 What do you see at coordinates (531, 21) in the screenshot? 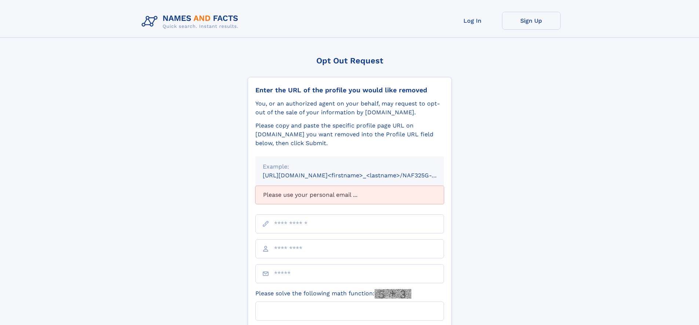
I see `a: Sign Up` at bounding box center [531, 21].